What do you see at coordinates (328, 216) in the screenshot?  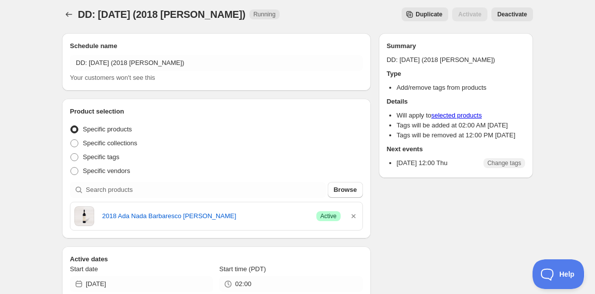 I see `span: Active` at bounding box center [328, 216].